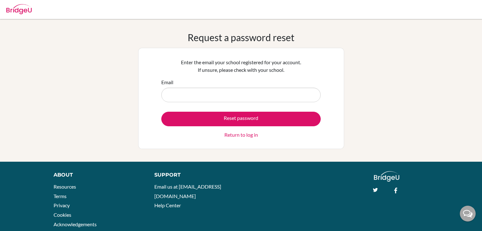 This screenshot has width=482, height=231. What do you see at coordinates (194, 175) in the screenshot?
I see `div: Support` at bounding box center [194, 175].